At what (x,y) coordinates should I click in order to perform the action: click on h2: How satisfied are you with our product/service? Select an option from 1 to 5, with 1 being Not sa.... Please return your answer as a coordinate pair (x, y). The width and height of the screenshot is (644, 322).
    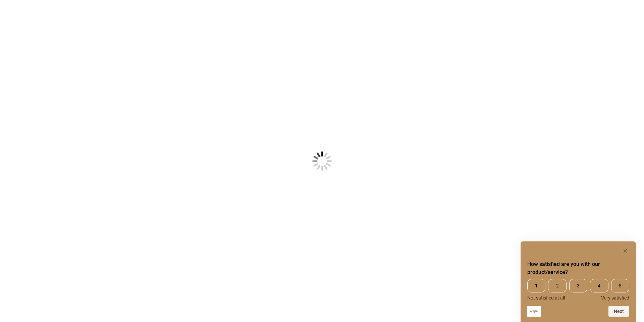
    Looking at the image, I should click on (579, 268).